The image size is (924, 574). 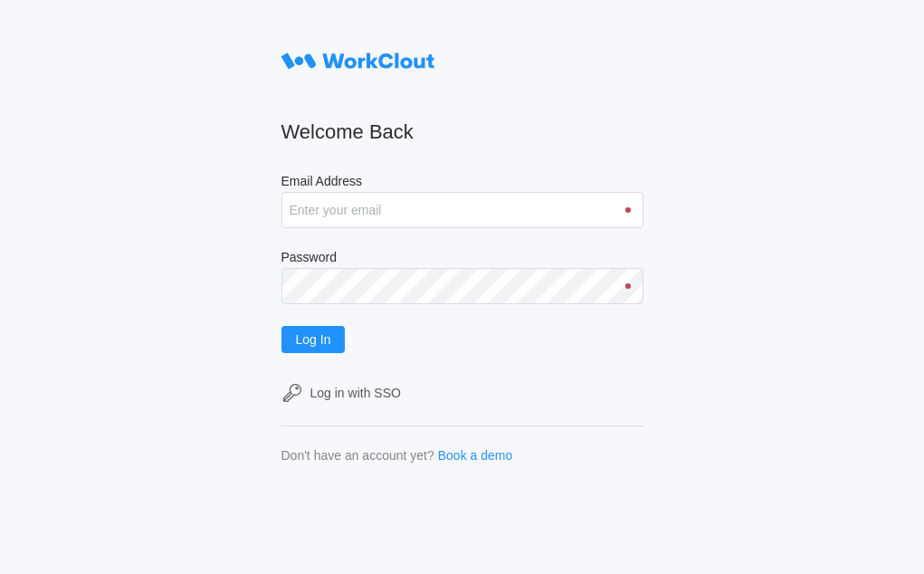 I want to click on button: Log In, so click(x=313, y=340).